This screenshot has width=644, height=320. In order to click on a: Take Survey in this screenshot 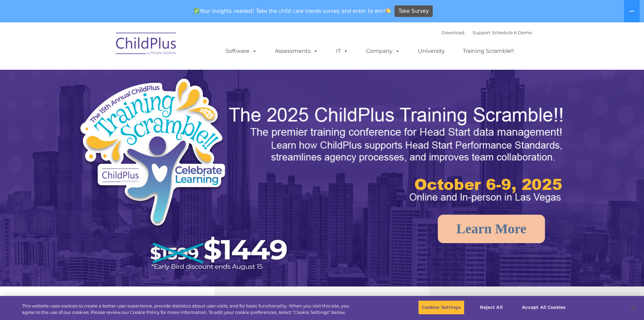, I will do `click(413, 11)`.